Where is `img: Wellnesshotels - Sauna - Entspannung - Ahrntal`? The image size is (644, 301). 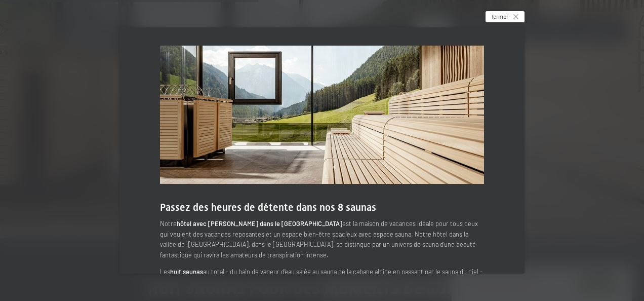
img: Wellnesshotels - Sauna - Entspannung - Ahrntal is located at coordinates (322, 115).